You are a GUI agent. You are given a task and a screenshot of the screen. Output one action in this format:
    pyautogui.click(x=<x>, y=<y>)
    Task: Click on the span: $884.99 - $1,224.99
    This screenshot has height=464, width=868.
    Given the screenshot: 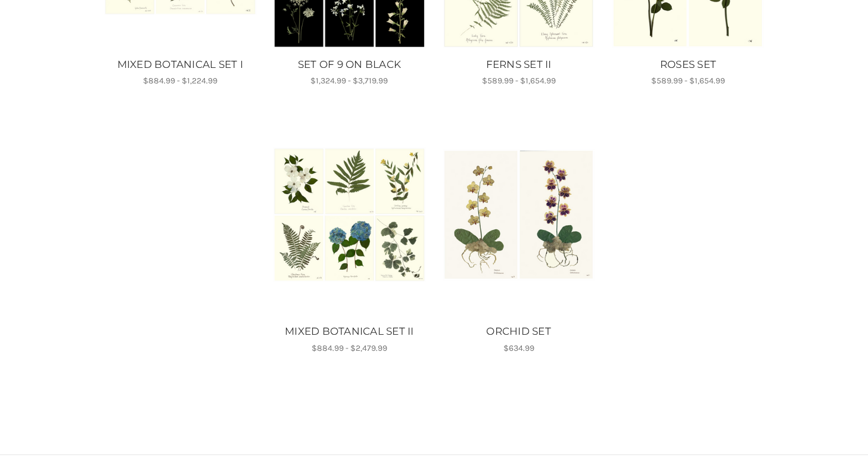 What is the action you would take?
    pyautogui.click(x=180, y=80)
    